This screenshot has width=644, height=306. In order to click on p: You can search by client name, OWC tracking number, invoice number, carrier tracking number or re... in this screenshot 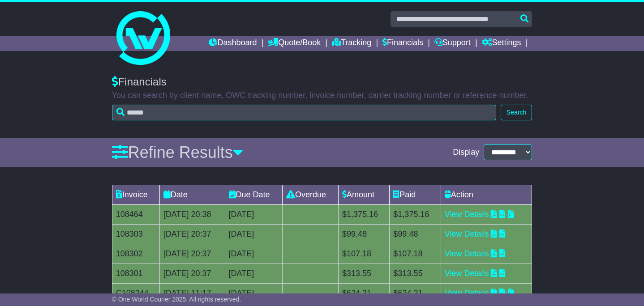, I will do `click(322, 96)`.